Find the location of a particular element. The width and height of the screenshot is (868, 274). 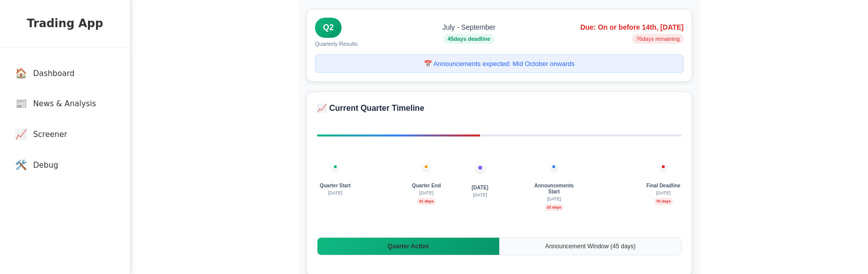

span: Final Deadline is located at coordinates (664, 186).